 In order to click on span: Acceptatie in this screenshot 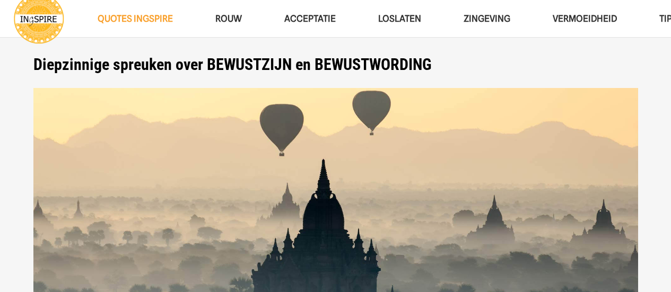, I will do `click(310, 19)`.